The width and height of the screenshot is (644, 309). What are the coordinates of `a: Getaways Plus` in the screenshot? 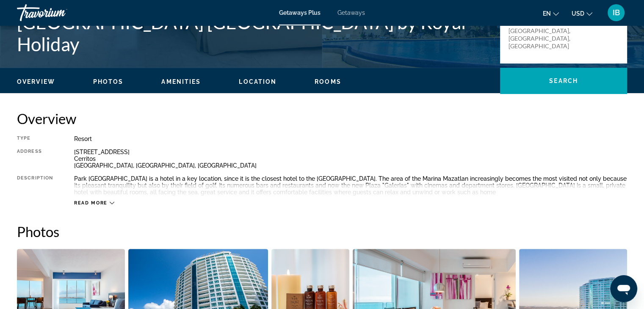 It's located at (300, 13).